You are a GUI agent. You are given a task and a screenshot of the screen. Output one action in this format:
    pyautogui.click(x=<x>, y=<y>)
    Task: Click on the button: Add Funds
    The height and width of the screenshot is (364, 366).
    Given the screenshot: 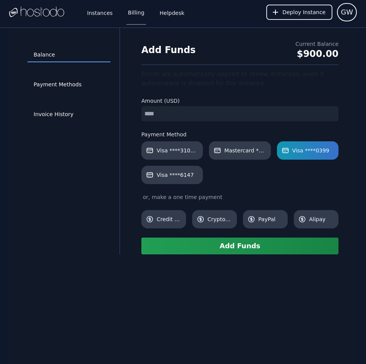 What is the action you would take?
    pyautogui.click(x=240, y=246)
    